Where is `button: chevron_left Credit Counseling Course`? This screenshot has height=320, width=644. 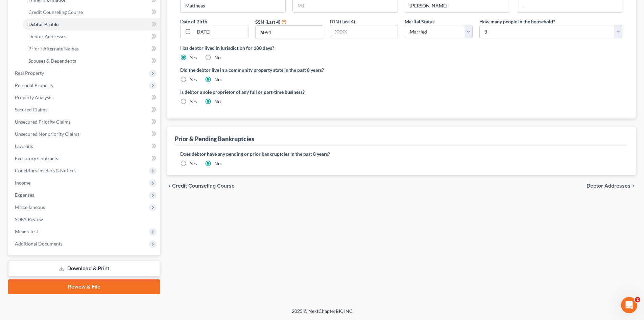 button: chevron_left Credit Counseling Course is located at coordinates (200, 186).